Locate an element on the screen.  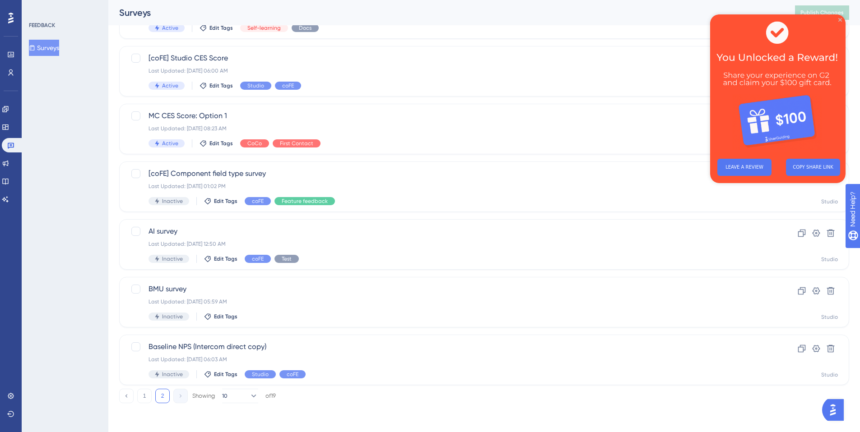
div: of 19 is located at coordinates (270, 396).